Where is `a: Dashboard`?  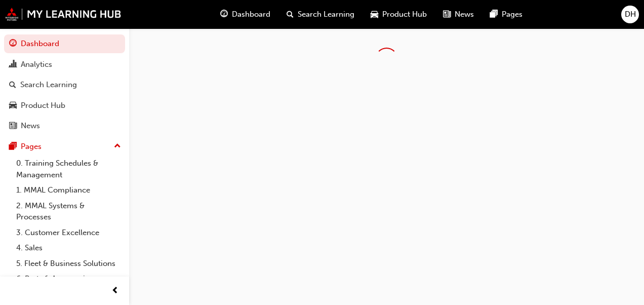 a: Dashboard is located at coordinates (64, 43).